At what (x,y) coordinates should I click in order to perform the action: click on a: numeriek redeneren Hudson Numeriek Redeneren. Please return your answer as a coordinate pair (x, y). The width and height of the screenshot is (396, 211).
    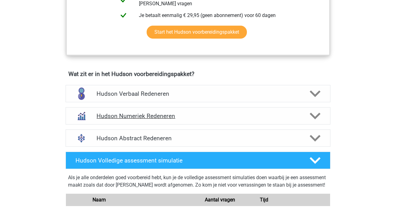
    Looking at the image, I should click on (198, 116).